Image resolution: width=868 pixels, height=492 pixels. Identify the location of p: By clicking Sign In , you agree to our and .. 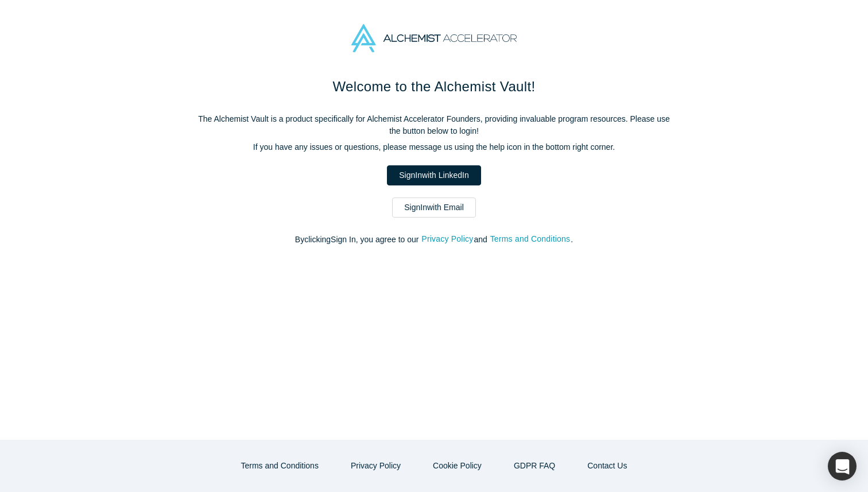
(434, 239).